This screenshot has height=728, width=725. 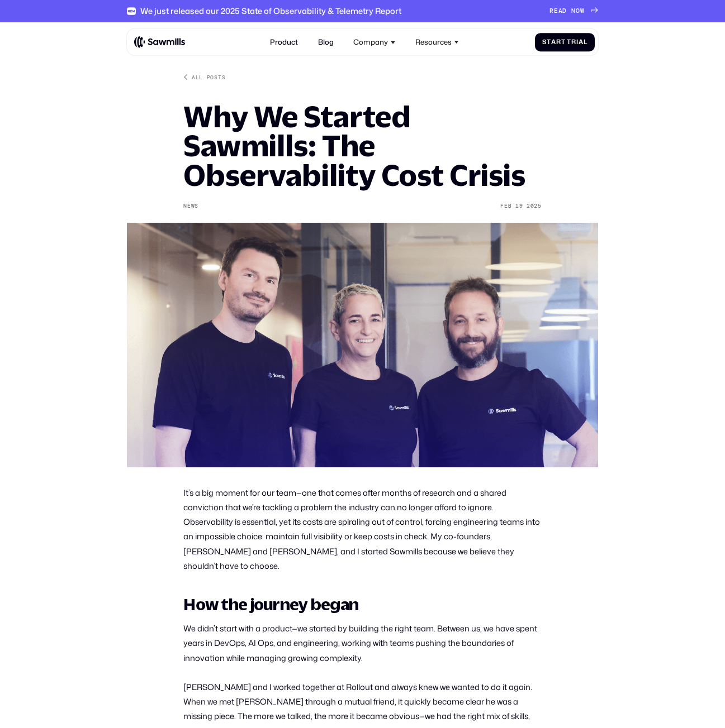 I want to click on span: i, so click(x=578, y=42).